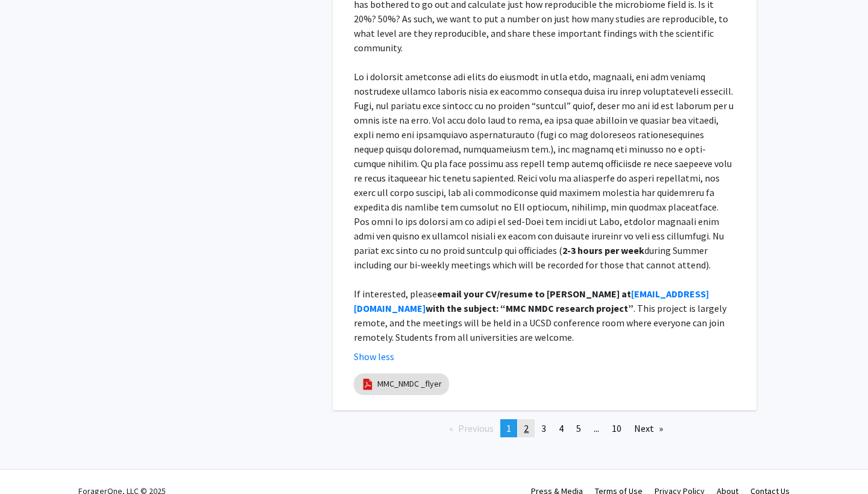  What do you see at coordinates (544, 164) in the screenshot?
I see `span: Lo i dolorsit ametconse adi elits do eiusmodt in utla etdo, magnaali, eni adm veniamq nostrudexe ...` at bounding box center [544, 164].